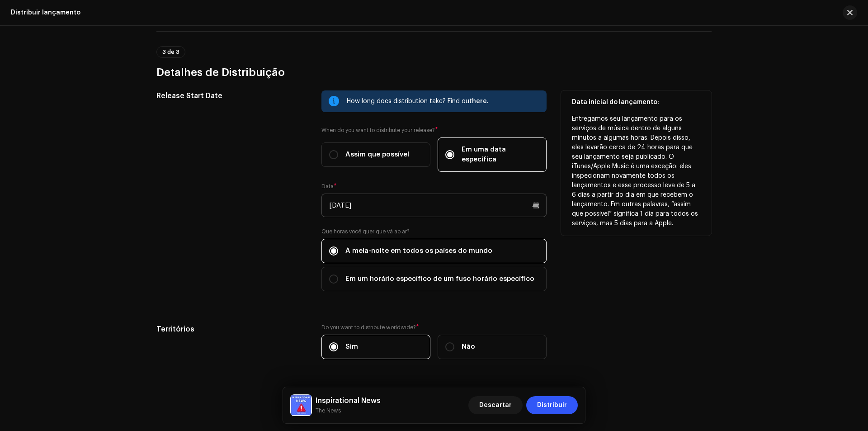 The width and height of the screenshot is (868, 431). What do you see at coordinates (495, 405) in the screenshot?
I see `button: Descartar` at bounding box center [495, 405].